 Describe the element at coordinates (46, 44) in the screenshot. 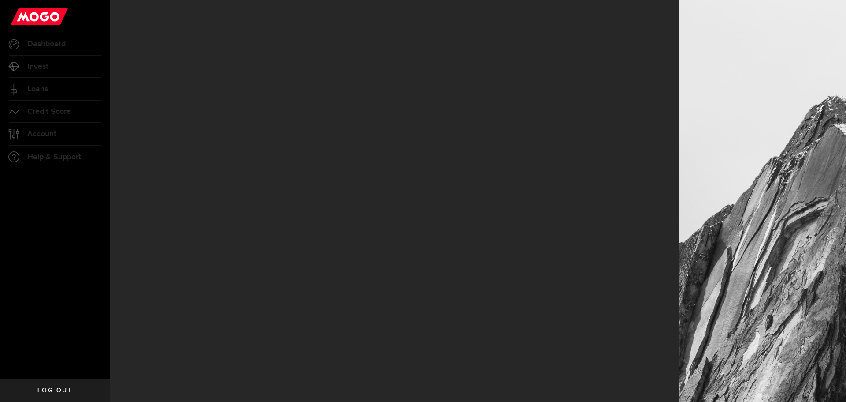

I see `span: Dashboard` at that location.